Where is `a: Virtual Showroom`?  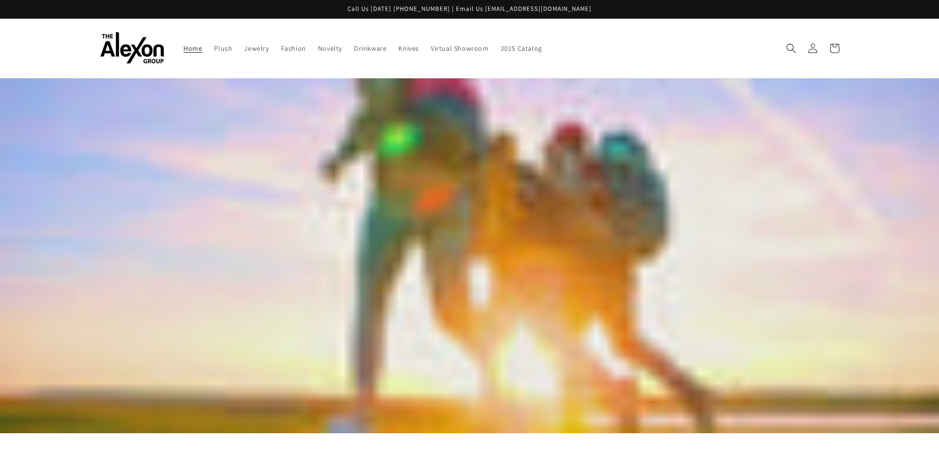
a: Virtual Showroom is located at coordinates (460, 48).